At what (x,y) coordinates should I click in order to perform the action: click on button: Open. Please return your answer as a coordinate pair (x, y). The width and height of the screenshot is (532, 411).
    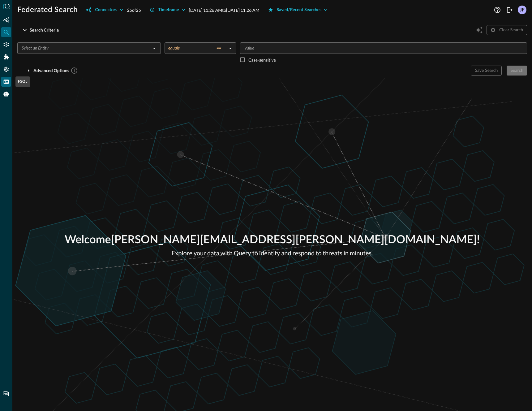
    Looking at the image, I should click on (155, 48).